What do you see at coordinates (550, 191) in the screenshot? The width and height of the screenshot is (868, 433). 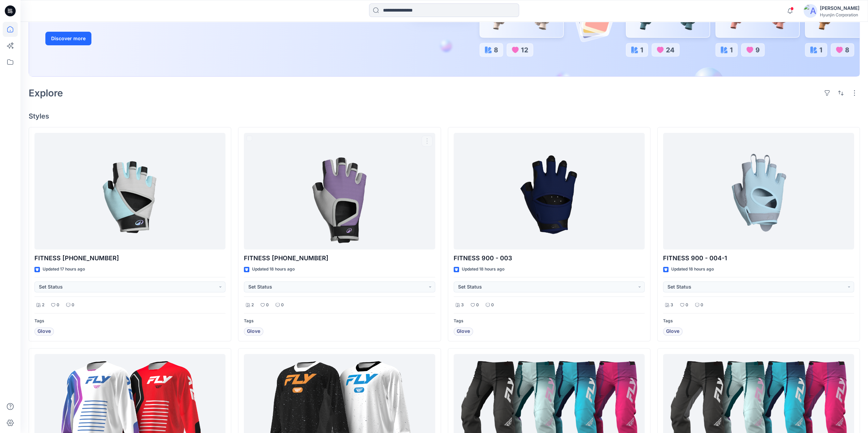 I see `a: FITNESS 900 - 003` at bounding box center [550, 191].